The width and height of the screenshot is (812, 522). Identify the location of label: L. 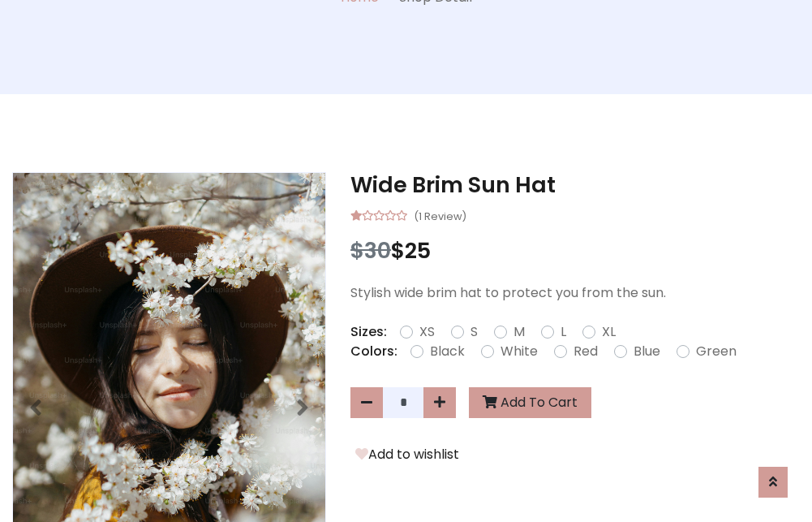
(564, 332).